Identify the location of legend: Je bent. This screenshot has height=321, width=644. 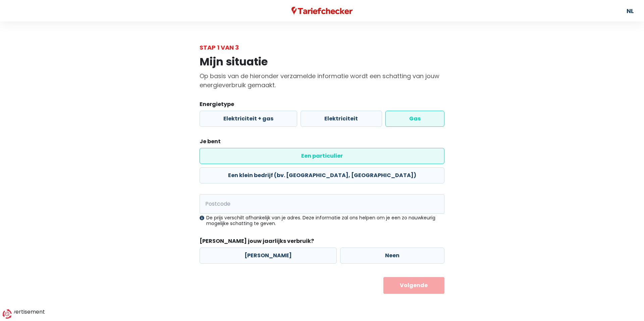
(322, 142).